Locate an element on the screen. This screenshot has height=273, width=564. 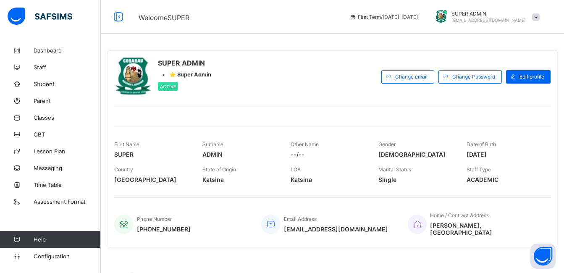
span: Staff is located at coordinates (67, 67).